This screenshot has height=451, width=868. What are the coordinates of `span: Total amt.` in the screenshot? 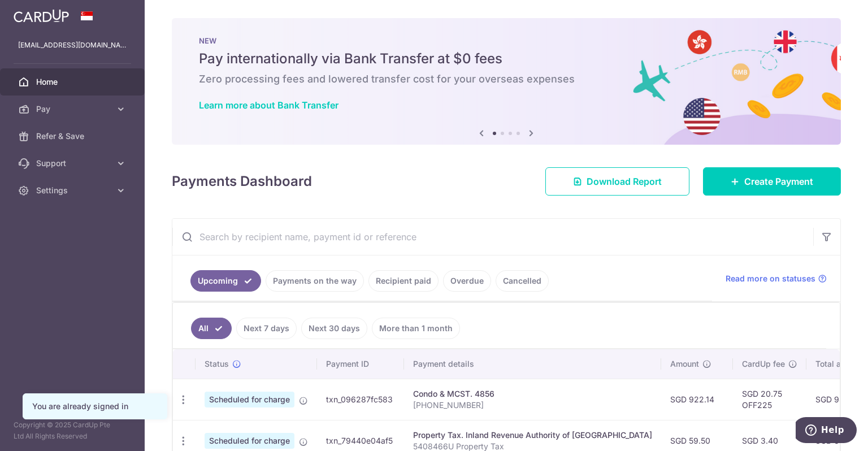 It's located at (834, 364).